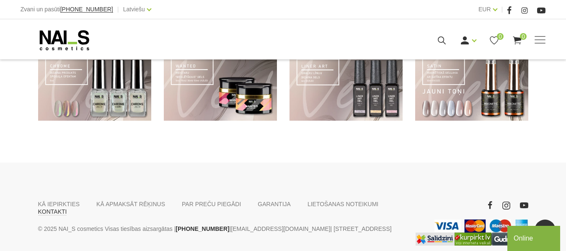  What do you see at coordinates (510, 239) in the screenshot?
I see `img: www.gudriem.lv/veikali/lv` at bounding box center [510, 239].